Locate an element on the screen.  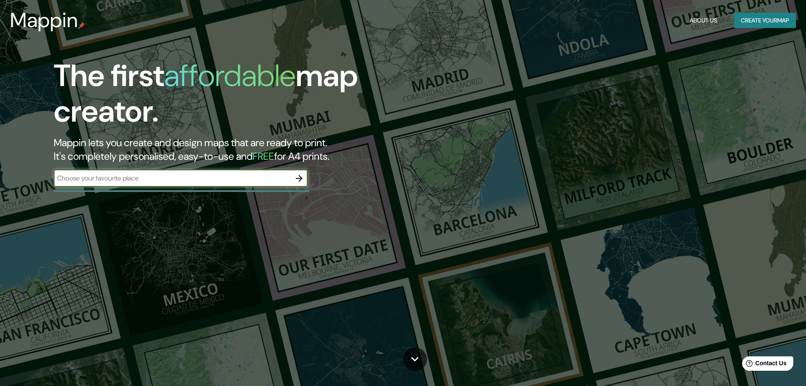
h1: The first map creator. is located at coordinates (255, 97).